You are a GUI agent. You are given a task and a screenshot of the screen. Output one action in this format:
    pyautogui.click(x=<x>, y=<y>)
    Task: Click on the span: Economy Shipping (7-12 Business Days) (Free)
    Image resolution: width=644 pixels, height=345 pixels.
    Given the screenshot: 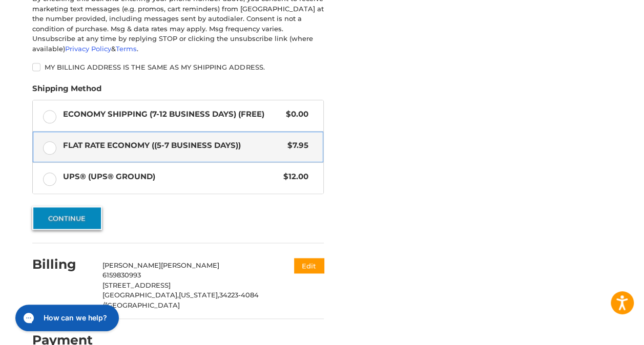 What is the action you would take?
    pyautogui.click(x=172, y=114)
    